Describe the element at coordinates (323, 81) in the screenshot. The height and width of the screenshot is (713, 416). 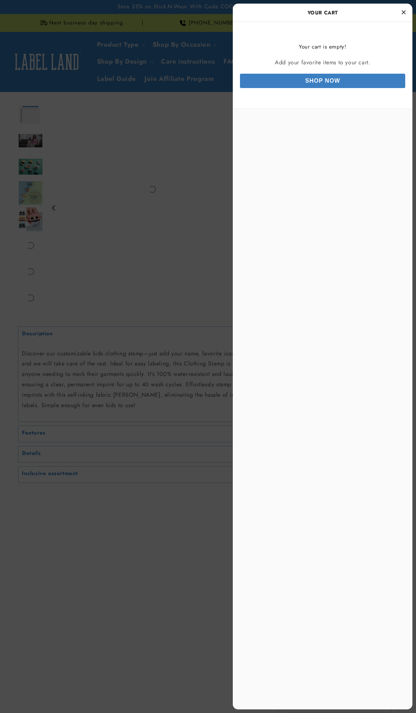
I see `a: Shop Now` at that location.